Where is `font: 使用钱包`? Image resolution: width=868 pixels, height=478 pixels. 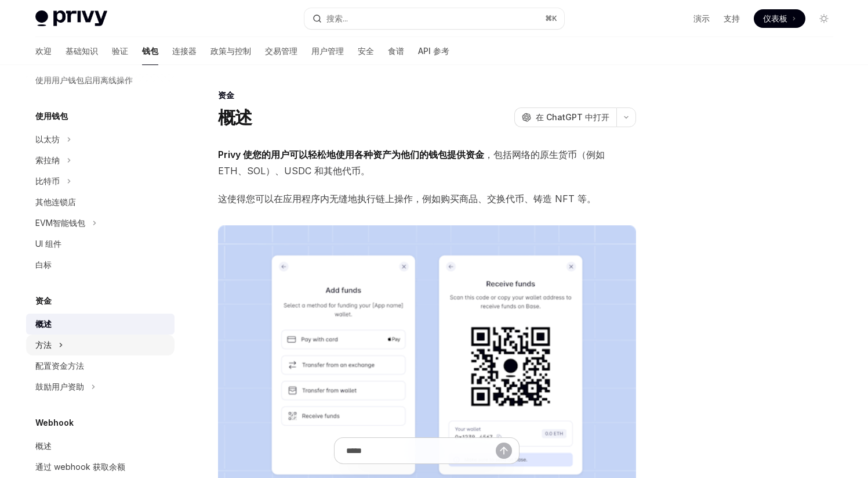 font: 使用钱包 is located at coordinates (52, 115).